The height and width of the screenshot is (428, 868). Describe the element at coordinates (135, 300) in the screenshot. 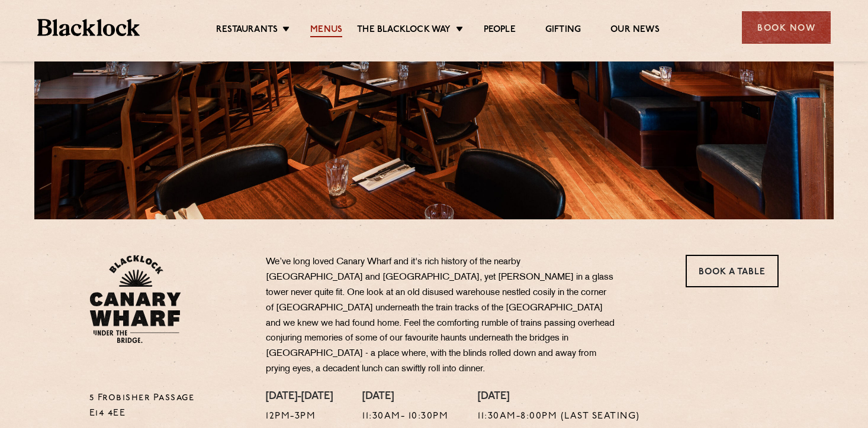

I see `img: BL_CW_Logo_Website.svg` at that location.